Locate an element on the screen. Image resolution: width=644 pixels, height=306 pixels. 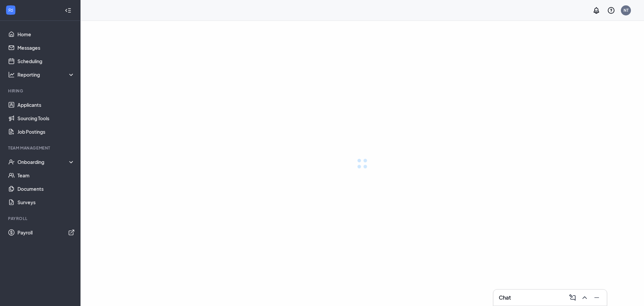
div: Team Management is located at coordinates (41, 148).